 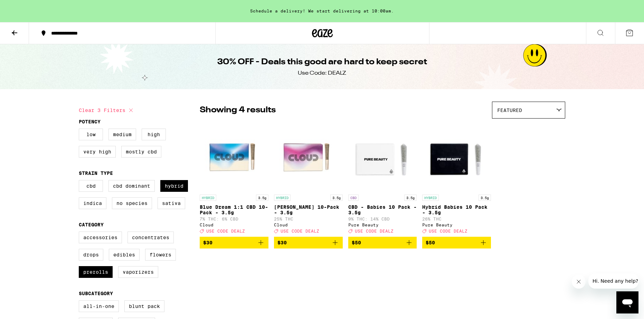 What do you see at coordinates (383, 218) in the screenshot?
I see `p: 9% THC: 14% CBD` at bounding box center [383, 218].